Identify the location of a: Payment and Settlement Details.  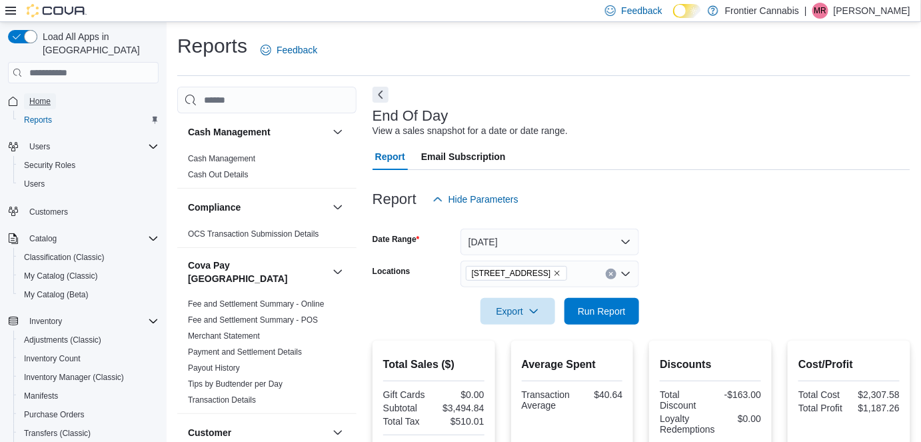
(245, 352).